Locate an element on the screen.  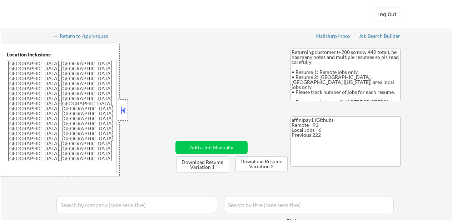
div: ← Return to /applysquad is located at coordinates (84, 36).